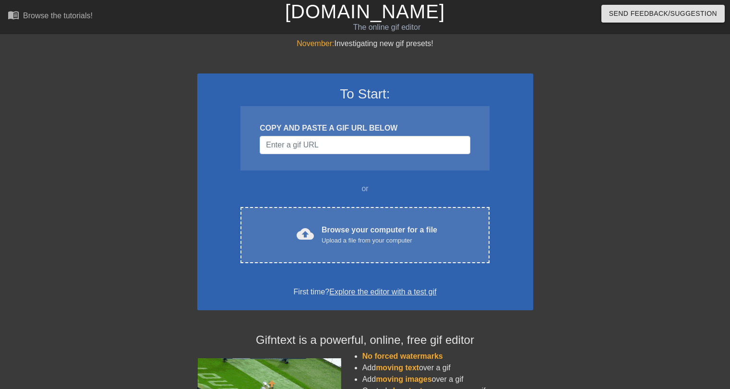 Image resolution: width=730 pixels, height=389 pixels. Describe the element at coordinates (383, 292) in the screenshot. I see `a: Explore the editor with a test gif` at that location.